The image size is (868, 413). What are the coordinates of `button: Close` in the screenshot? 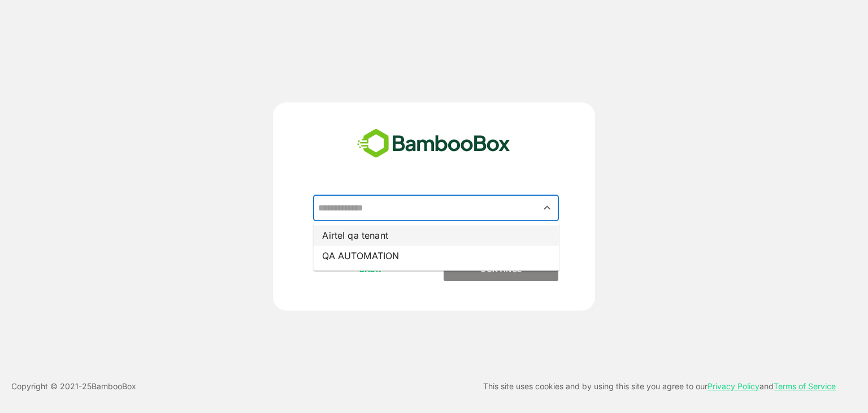 It's located at (547, 207).